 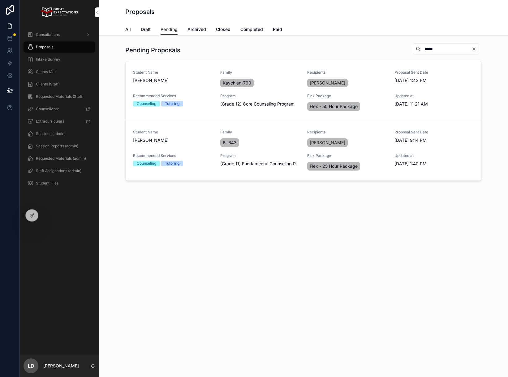 I want to click on span: Requested Materials (Staff), so click(x=60, y=96).